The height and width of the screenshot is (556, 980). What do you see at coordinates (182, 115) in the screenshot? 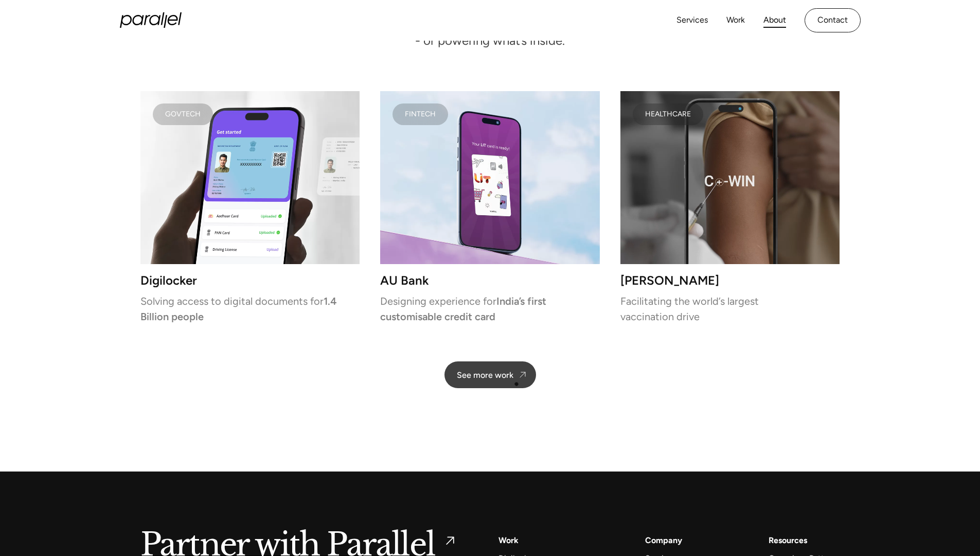
I see `div: Govtech` at bounding box center [182, 115].